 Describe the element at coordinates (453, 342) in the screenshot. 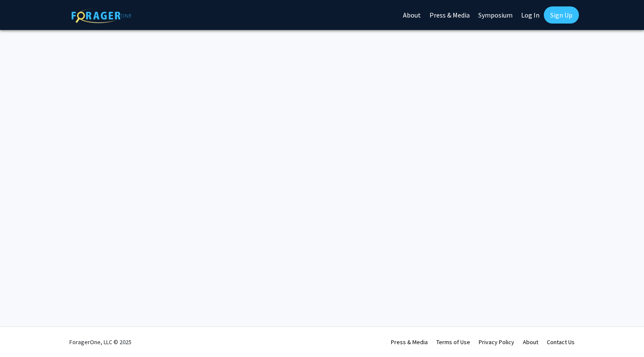

I see `a: Terms of Use` at that location.